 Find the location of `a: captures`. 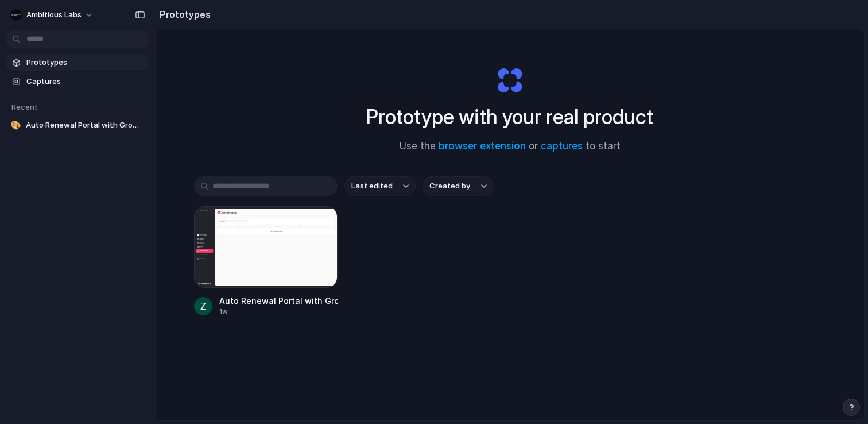

a: captures is located at coordinates (561, 146).